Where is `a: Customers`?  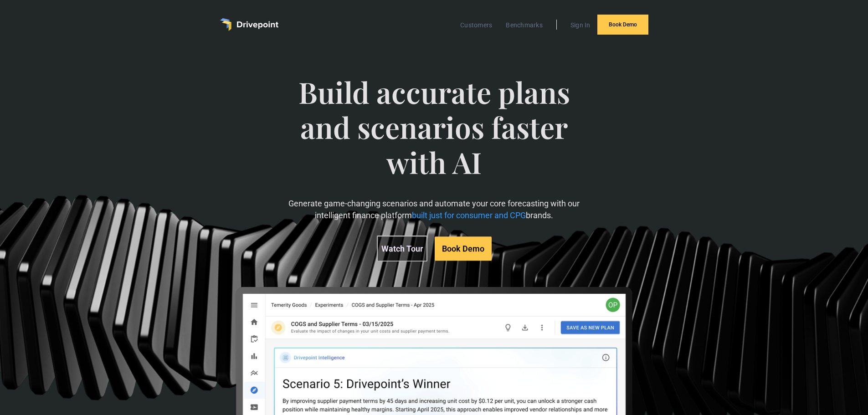
a: Customers is located at coordinates (476, 25).